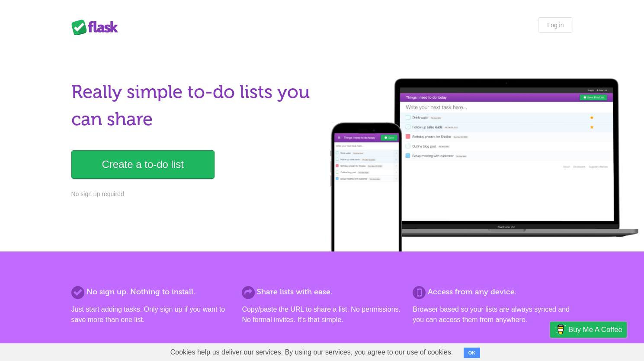  What do you see at coordinates (151, 292) in the screenshot?
I see `h2: No sign up. Nothing to install.` at bounding box center [151, 292].